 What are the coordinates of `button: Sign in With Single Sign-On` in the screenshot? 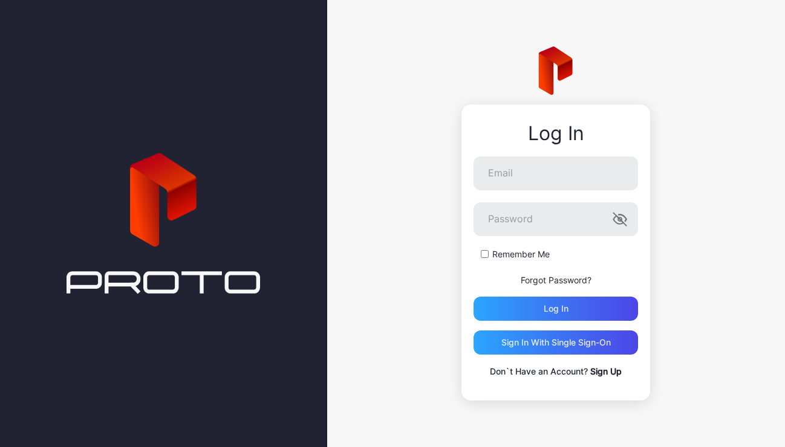 It's located at (555, 343).